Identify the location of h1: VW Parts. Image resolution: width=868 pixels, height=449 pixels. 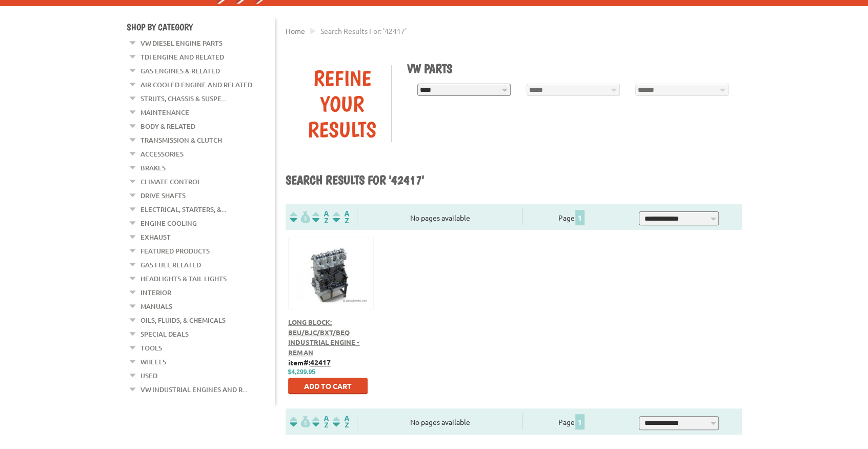
(570, 68).